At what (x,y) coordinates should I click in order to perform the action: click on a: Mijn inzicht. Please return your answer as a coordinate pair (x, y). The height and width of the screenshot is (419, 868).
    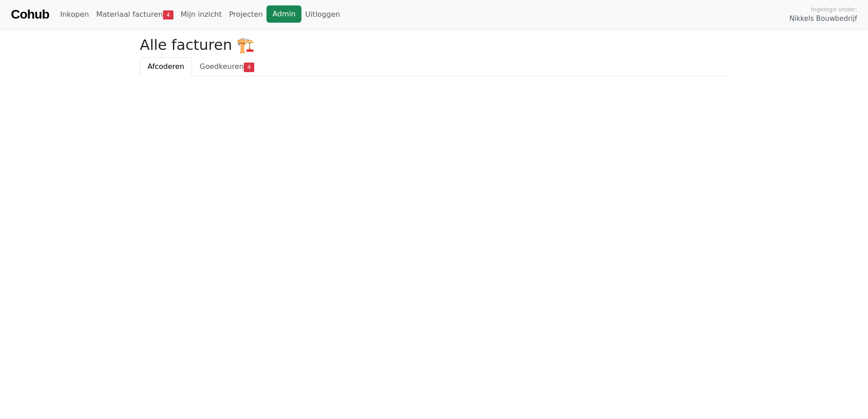
    Looking at the image, I should click on (201, 15).